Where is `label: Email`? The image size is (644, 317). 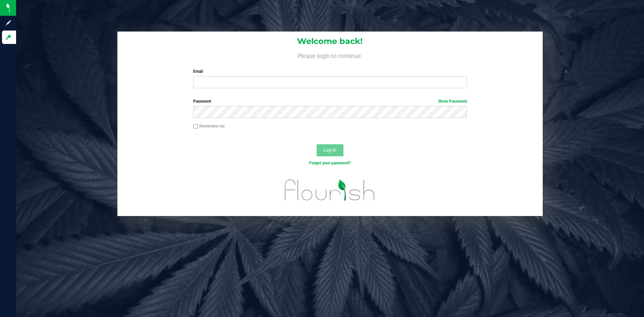
label: Email is located at coordinates (330, 71).